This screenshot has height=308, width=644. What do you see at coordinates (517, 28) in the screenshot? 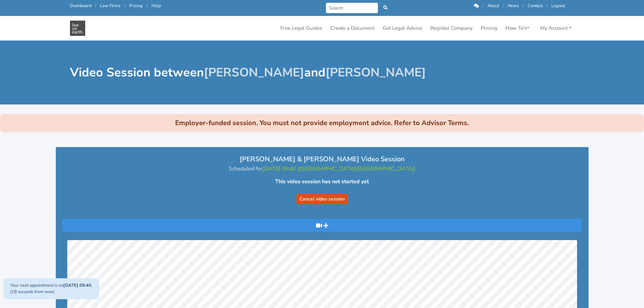
I see `a: How To's` at bounding box center [517, 28].